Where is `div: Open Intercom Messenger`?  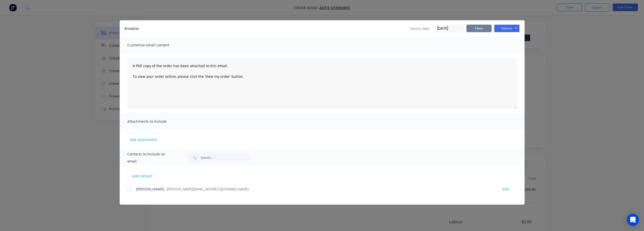 div: Open Intercom Messenger is located at coordinates (633, 220).